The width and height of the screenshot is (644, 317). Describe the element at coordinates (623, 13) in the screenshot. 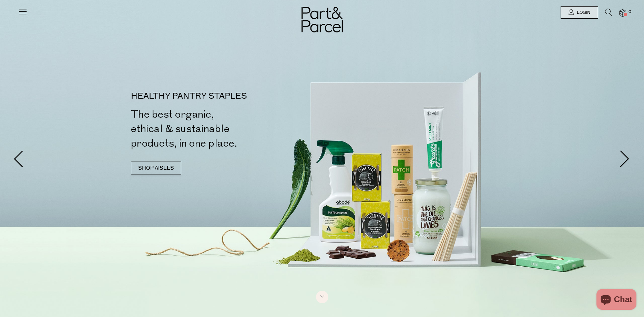

I see `a: 0` at that location.